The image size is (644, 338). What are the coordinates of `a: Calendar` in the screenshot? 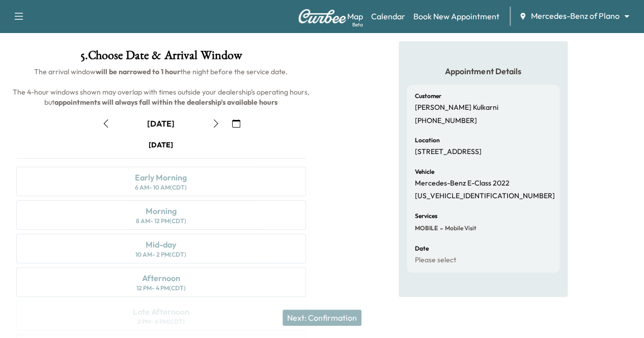 It's located at (388, 16).